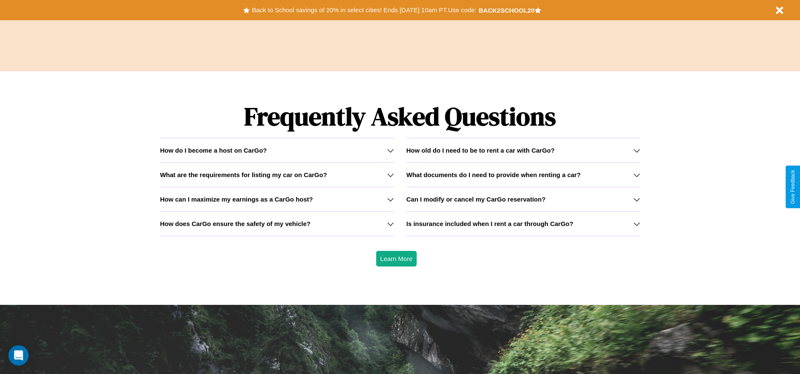 This screenshot has width=800, height=374. What do you see at coordinates (481, 150) in the screenshot?
I see `h3: How old do I need to be to rent a car with CarGo?` at bounding box center [481, 150].